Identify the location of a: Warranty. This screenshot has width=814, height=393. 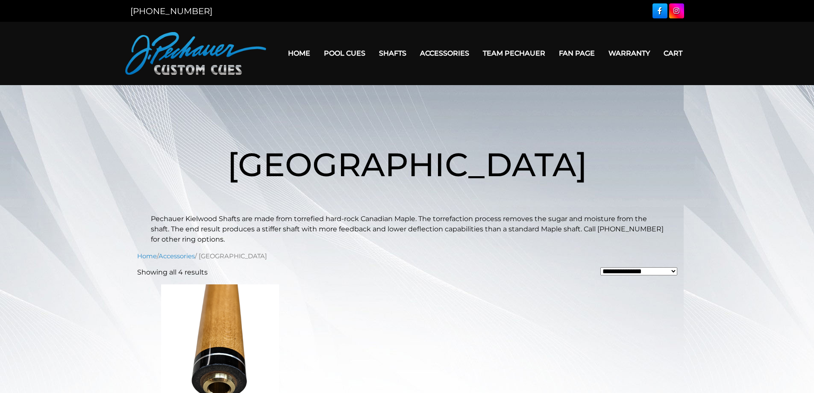
(629, 53).